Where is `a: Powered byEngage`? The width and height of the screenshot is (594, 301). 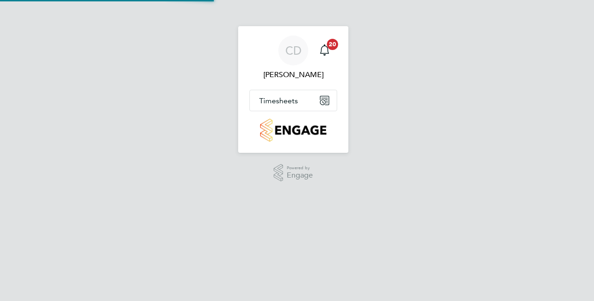
a: Powered byEngage is located at coordinates (294, 173).